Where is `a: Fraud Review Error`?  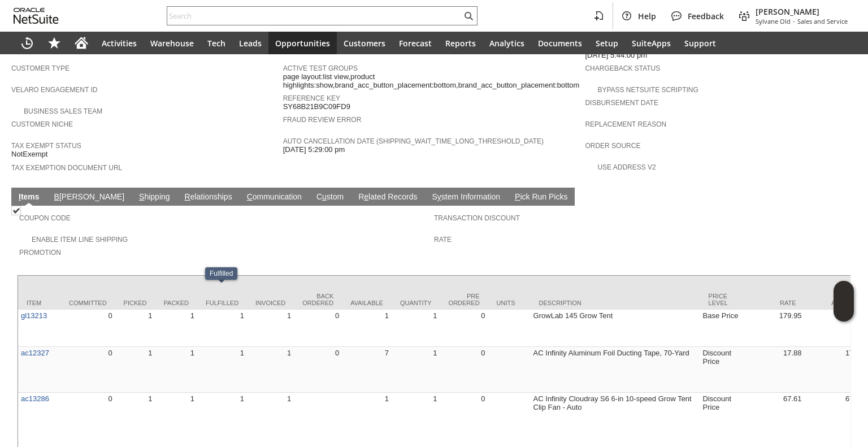 a: Fraud Review Error is located at coordinates (322, 120).